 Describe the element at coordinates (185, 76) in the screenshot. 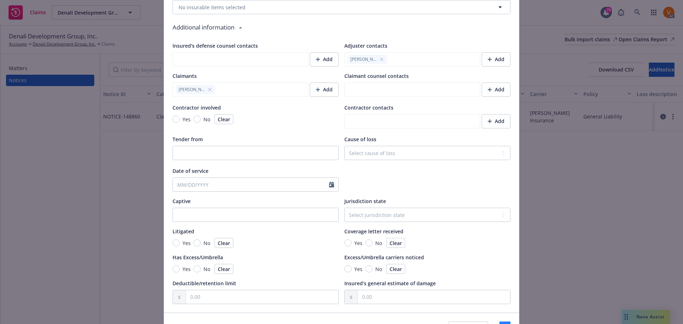

I see `span: Claimants` at that location.